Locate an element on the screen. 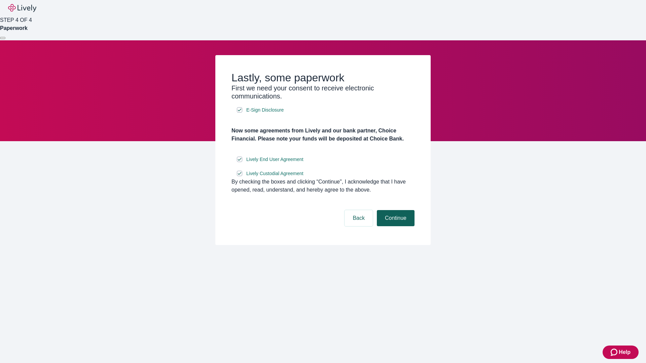 The height and width of the screenshot is (363, 646). button: Back is located at coordinates (359, 218).